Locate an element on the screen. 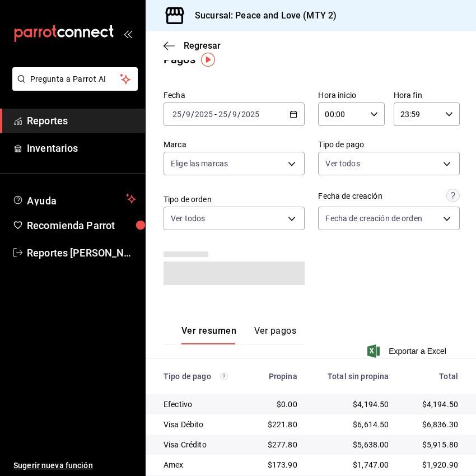  label: Tipo de orden is located at coordinates (234, 199).